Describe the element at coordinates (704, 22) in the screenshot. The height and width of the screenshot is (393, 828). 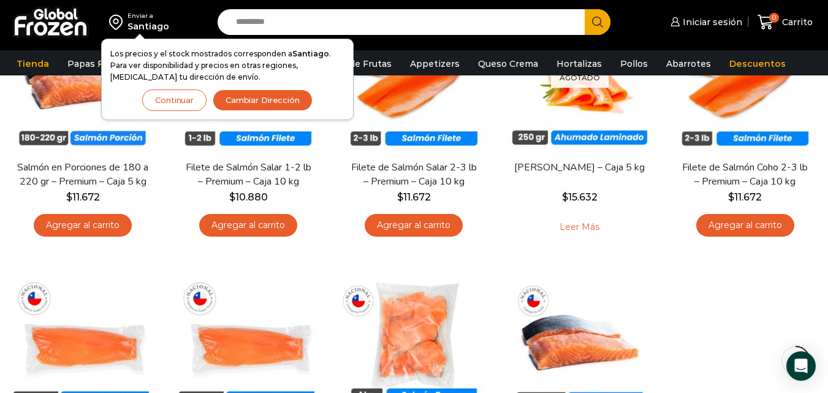
I see `a: Iniciar sesión` at that location.